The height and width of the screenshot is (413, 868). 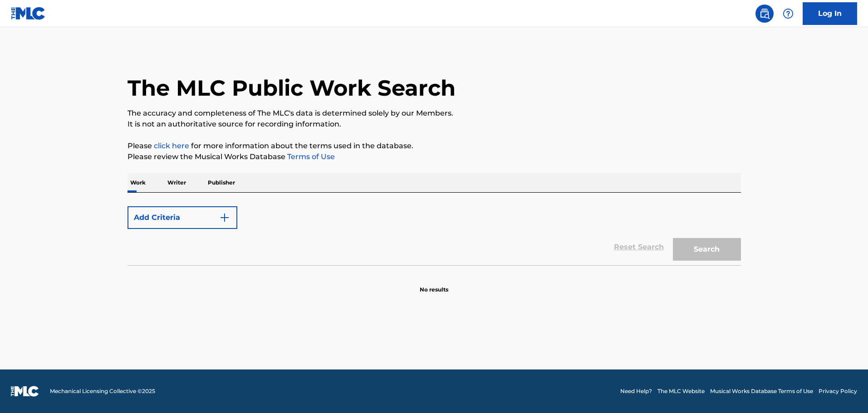 I want to click on a: Public Search, so click(x=764, y=14).